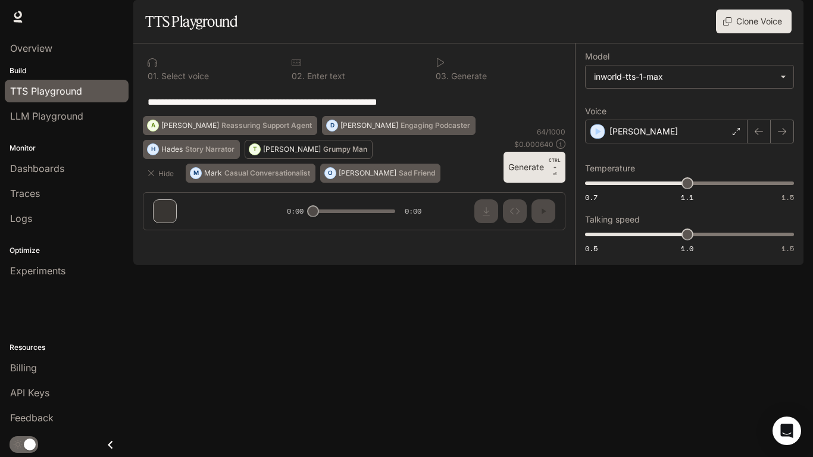 The height and width of the screenshot is (457, 813). I want to click on p: Enter text, so click(325, 76).